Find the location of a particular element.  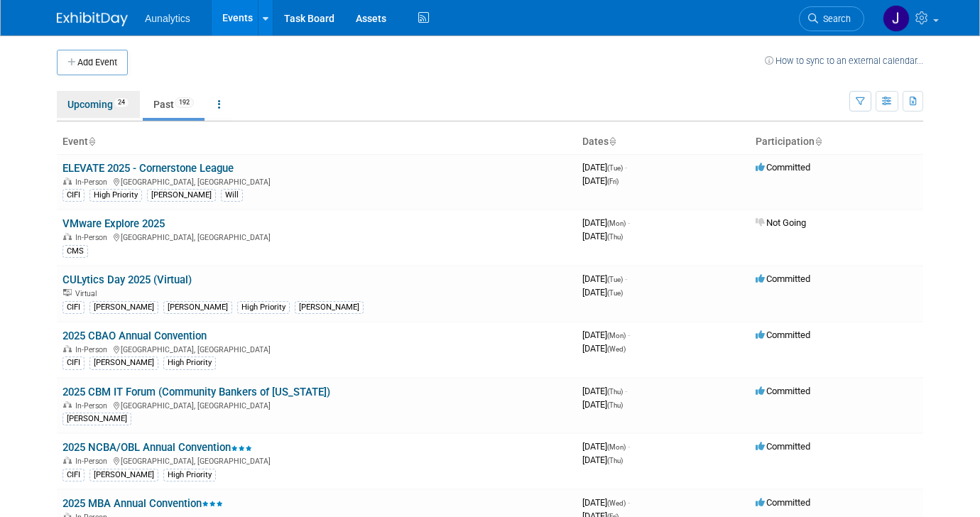

a: Past192 is located at coordinates (173, 104).